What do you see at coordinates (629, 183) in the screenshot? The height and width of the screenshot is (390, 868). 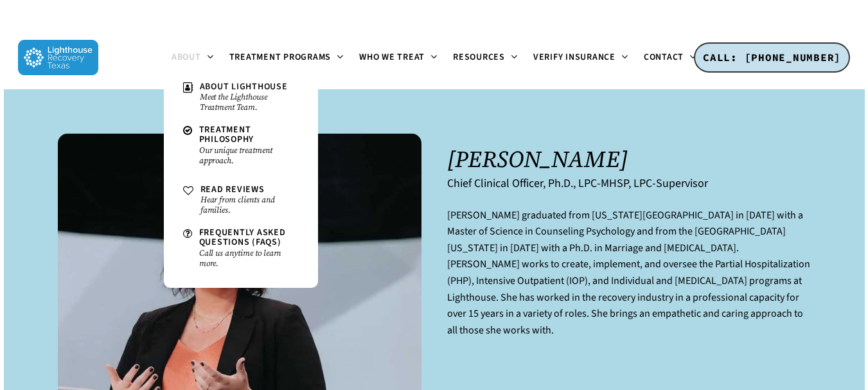 I see `h6: Chief Clinical Officer, Ph.D., LPC-MHSP, LPC-Supervisor` at bounding box center [629, 183].